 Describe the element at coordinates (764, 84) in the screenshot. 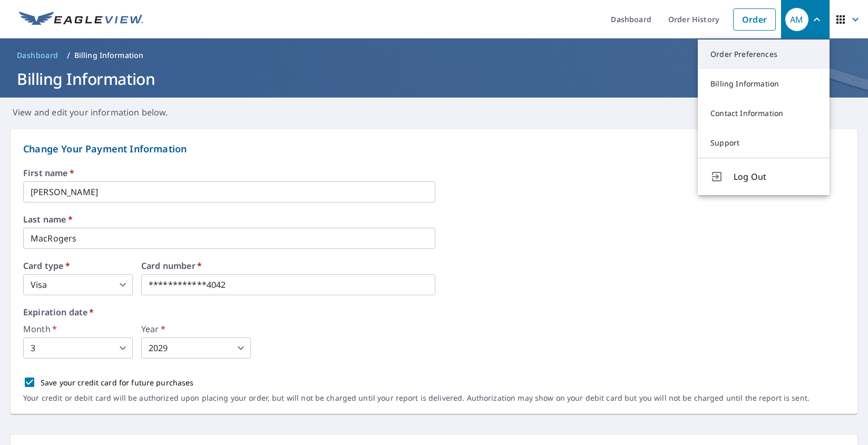

I see `a: Billing Information` at that location.